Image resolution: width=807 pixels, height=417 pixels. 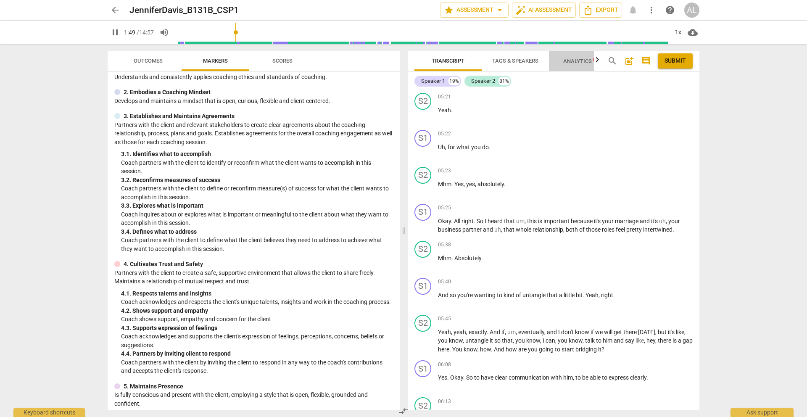 I want to click on p: Coach partners with the client by inviting the client to respond in any way to the coach's contri..., so click(x=257, y=367).